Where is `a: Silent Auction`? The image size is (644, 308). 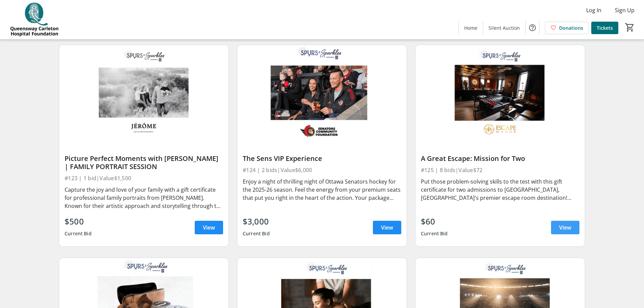 a: Silent Auction is located at coordinates (504, 28).